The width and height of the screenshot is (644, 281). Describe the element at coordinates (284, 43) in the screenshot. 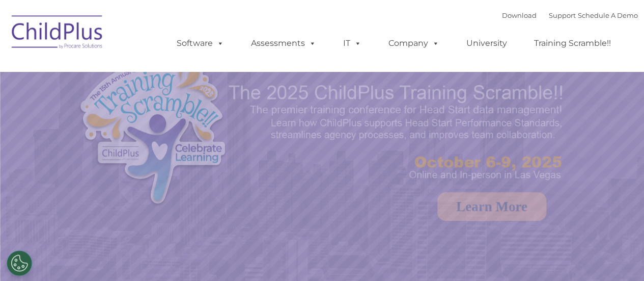

I see `a: Assessments` at that location.